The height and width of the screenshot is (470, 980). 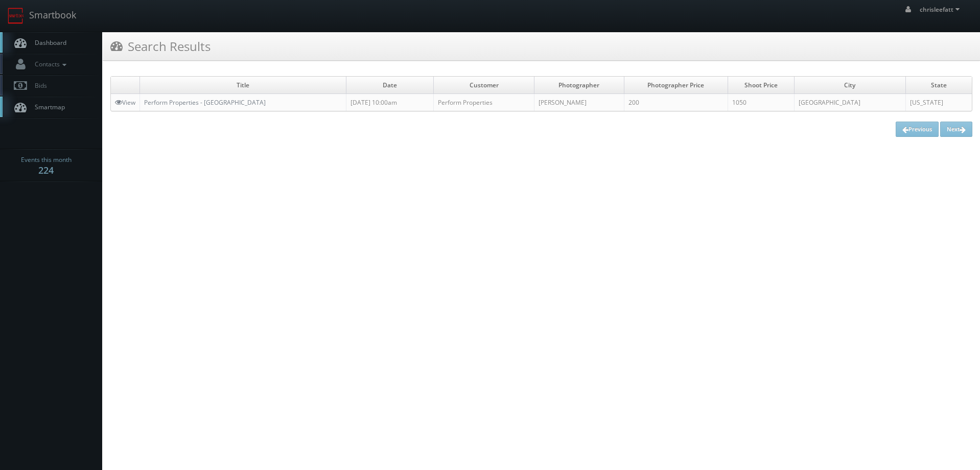 I want to click on td: Perform Properties, so click(x=484, y=103).